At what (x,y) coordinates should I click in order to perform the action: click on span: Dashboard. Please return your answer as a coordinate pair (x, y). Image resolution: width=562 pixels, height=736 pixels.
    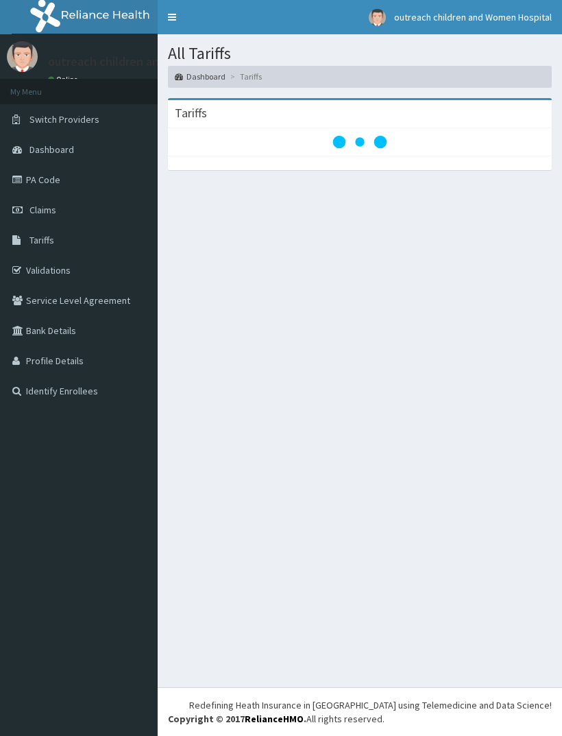
    Looking at the image, I should click on (51, 149).